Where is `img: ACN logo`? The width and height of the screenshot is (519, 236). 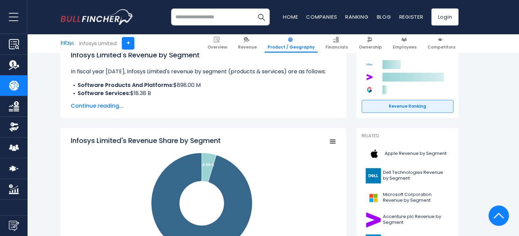 img: ACN logo is located at coordinates (373, 220).